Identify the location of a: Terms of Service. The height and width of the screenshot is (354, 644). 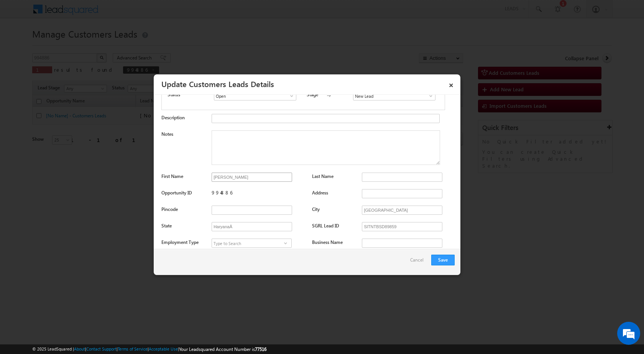
(133, 349).